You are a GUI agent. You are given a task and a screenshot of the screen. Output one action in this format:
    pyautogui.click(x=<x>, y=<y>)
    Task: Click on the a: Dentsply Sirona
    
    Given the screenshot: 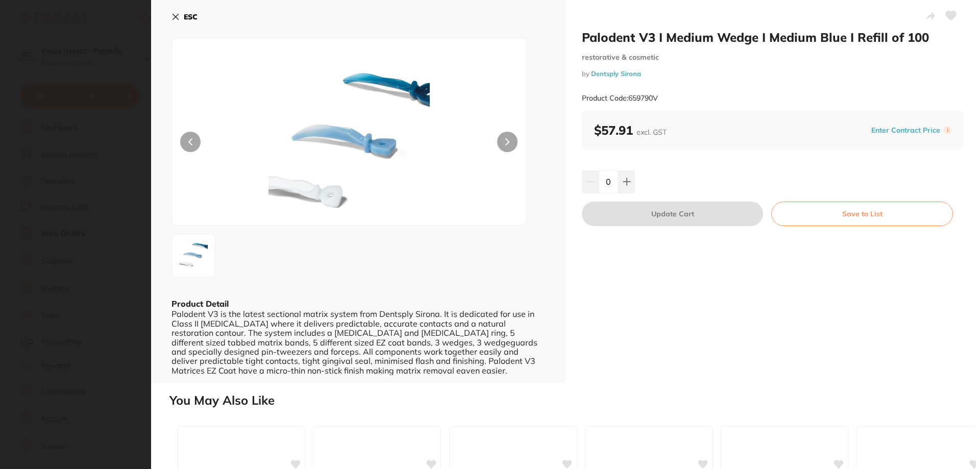 What is the action you would take?
    pyautogui.click(x=616, y=73)
    